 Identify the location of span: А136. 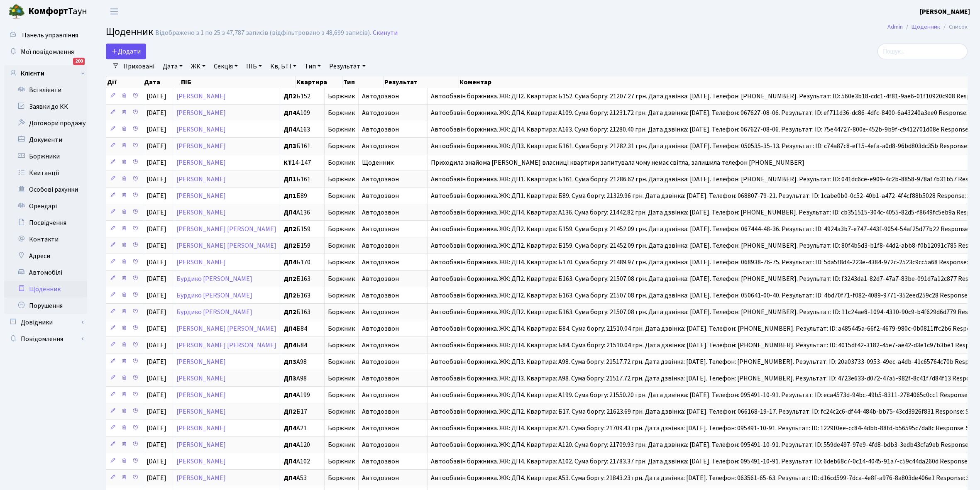
(302, 212).